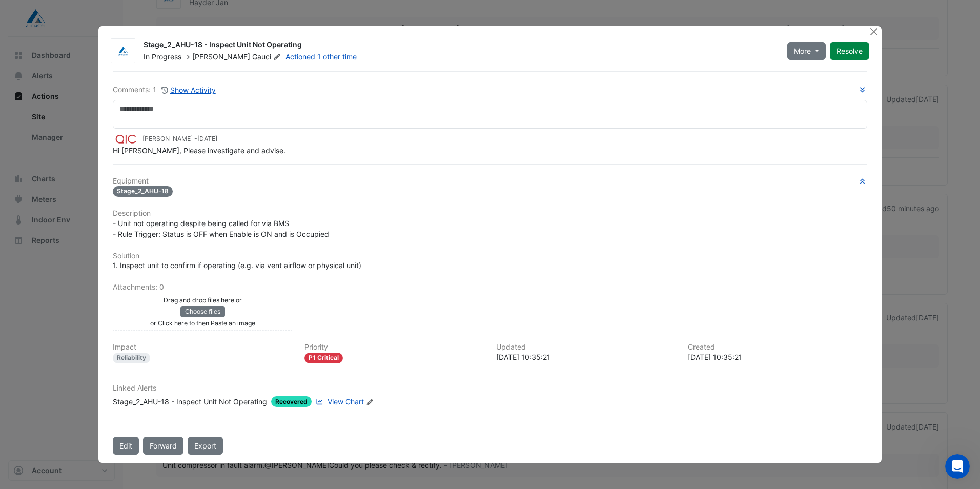 The height and width of the screenshot is (489, 980). What do you see at coordinates (490, 388) in the screenshot?
I see `h6: Linked Alerts` at bounding box center [490, 388].